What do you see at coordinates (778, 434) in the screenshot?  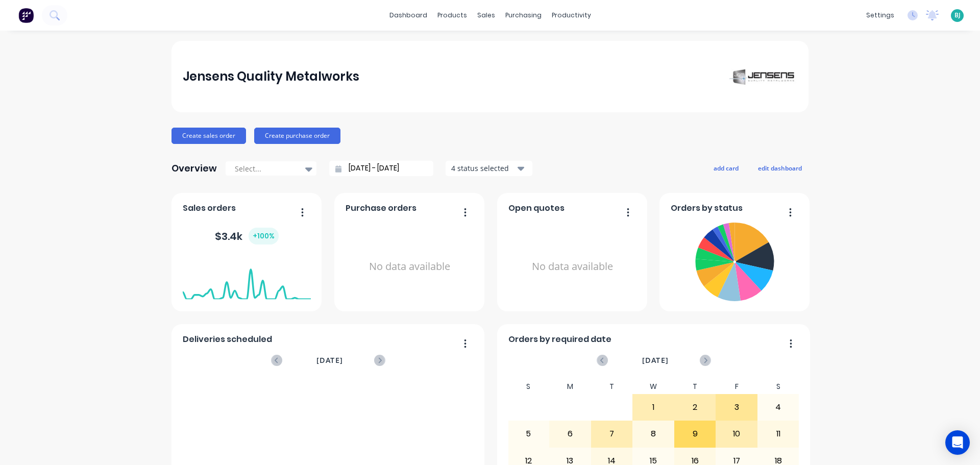 I see `div: 11` at bounding box center [778, 434].